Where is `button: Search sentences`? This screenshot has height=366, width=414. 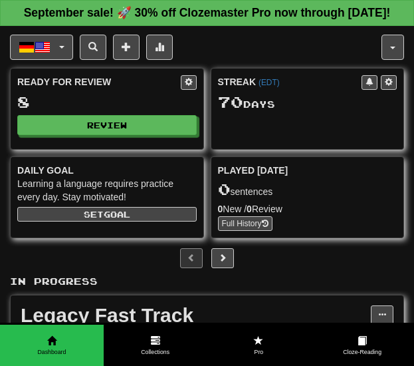
button: Search sentences is located at coordinates (93, 47).